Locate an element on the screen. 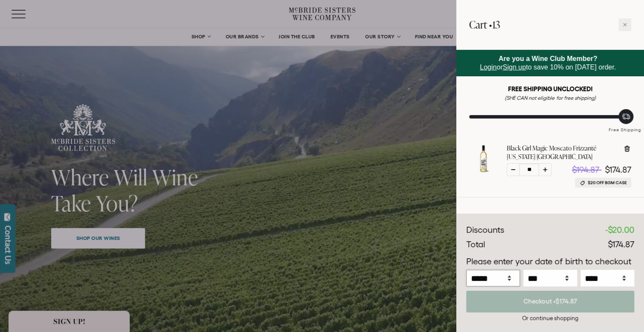 This screenshot has width=644, height=332. div: Discounts is located at coordinates (485, 230).